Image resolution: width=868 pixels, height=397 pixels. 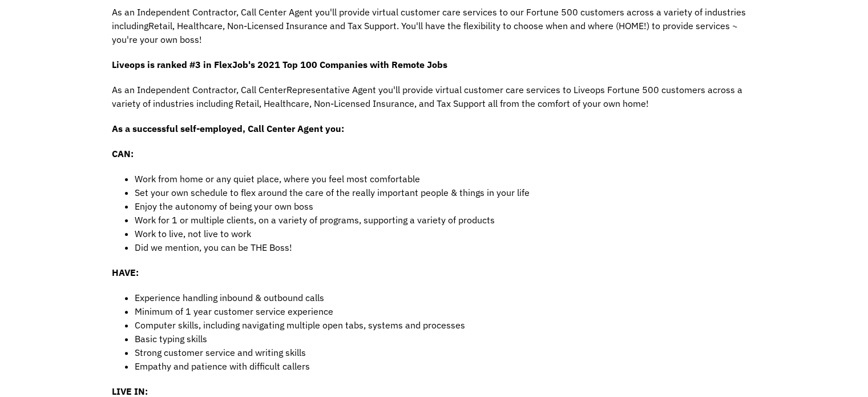 I want to click on li: Experience handling inbound & outbound calls, so click(x=446, y=298).